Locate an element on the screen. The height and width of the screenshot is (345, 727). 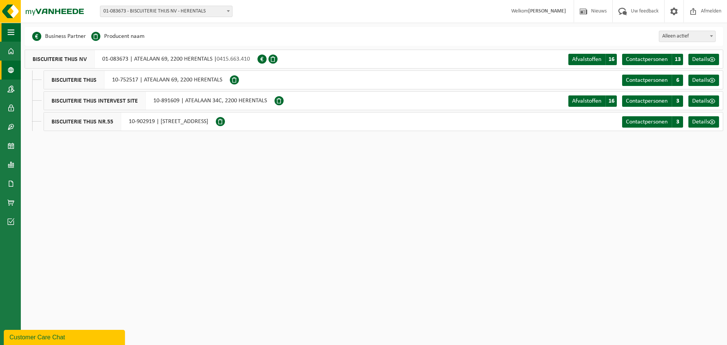
div: 10-891609 | ATEALAAN 34C, 2200 HERENTALS is located at coordinates (159, 101).